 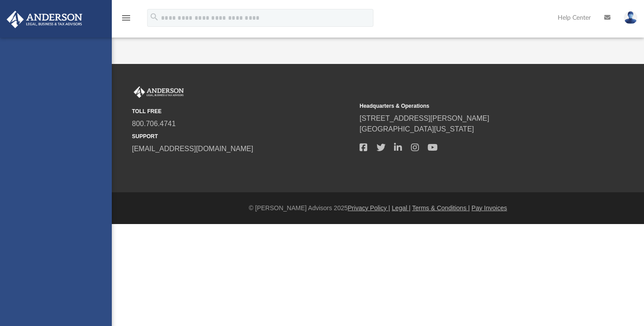 I want to click on small: SUPPORT, so click(x=242, y=136).